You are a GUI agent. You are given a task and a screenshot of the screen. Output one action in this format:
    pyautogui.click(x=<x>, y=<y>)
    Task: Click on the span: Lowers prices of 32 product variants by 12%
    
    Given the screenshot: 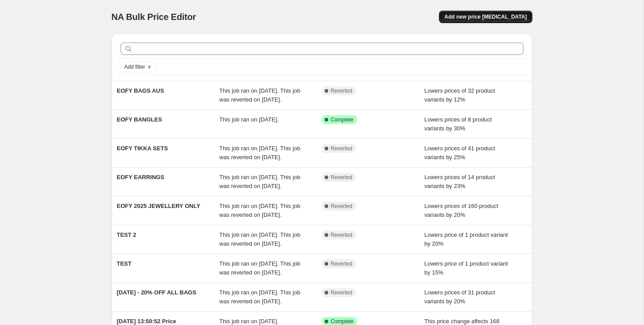 What is the action you would take?
    pyautogui.click(x=460, y=95)
    